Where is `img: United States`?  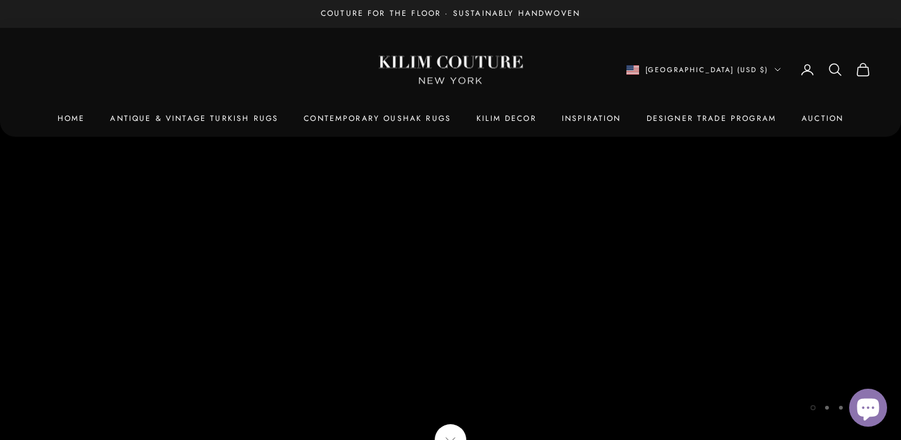
img: United States is located at coordinates (632, 70).